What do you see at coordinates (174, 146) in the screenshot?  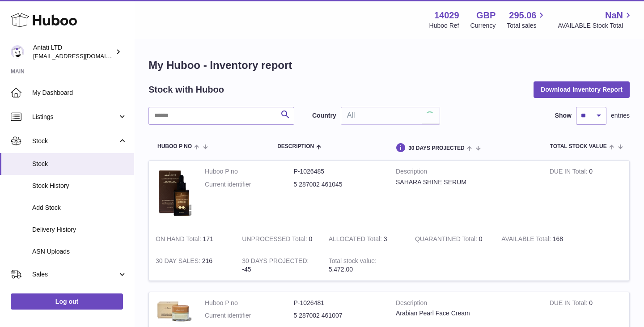 I see `span: Huboo P no` at bounding box center [174, 146].